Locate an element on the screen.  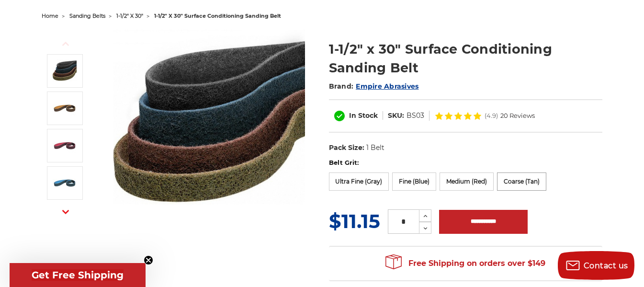
span: Free Shipping on orders over $149 is located at coordinates (466, 263).